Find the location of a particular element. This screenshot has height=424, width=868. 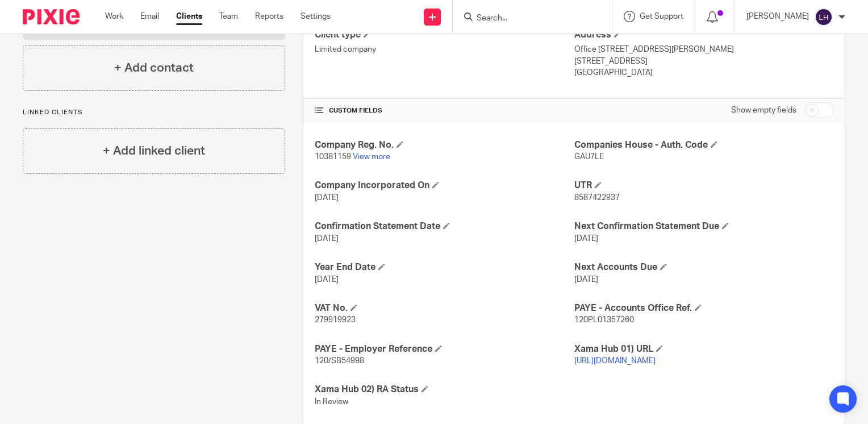

h4: PAYE - Accounts Office Ref. is located at coordinates (704, 308).